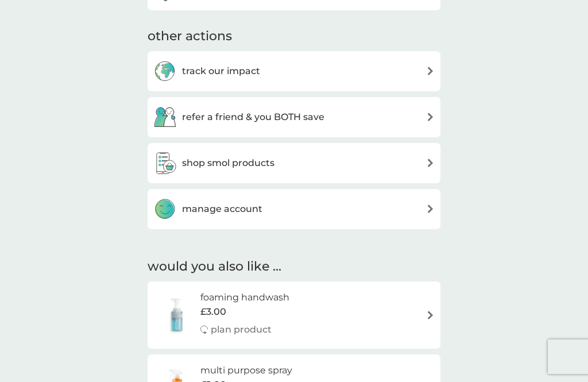 The width and height of the screenshot is (588, 382). I want to click on h3: track our impact, so click(221, 71).